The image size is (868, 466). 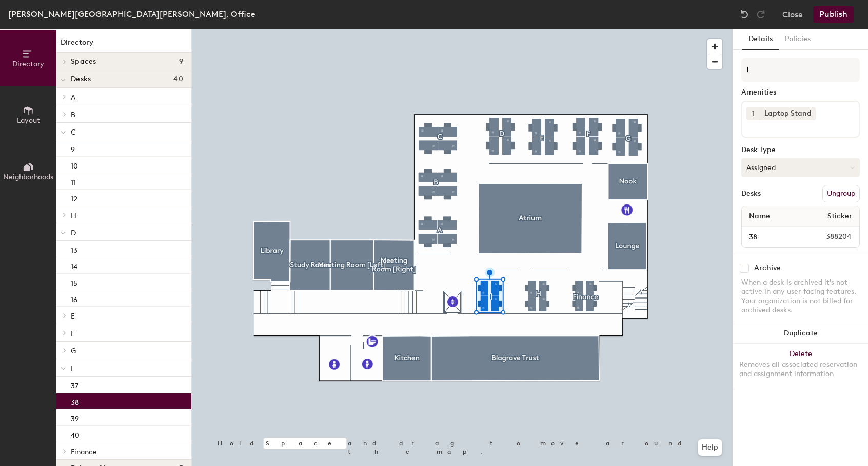 What do you see at coordinates (73, 351) in the screenshot?
I see `span: G` at bounding box center [73, 351].